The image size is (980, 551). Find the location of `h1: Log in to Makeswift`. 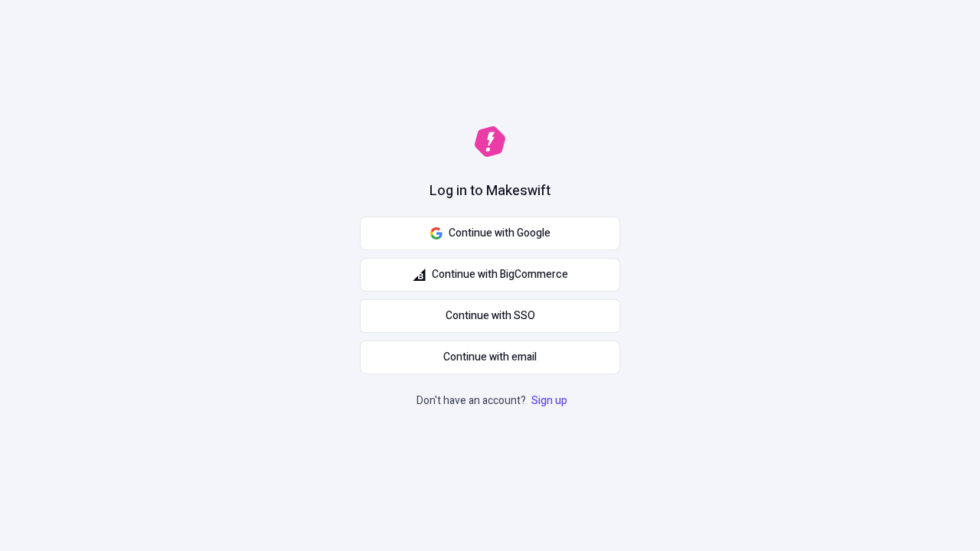

h1: Log in to Makeswift is located at coordinates (490, 191).